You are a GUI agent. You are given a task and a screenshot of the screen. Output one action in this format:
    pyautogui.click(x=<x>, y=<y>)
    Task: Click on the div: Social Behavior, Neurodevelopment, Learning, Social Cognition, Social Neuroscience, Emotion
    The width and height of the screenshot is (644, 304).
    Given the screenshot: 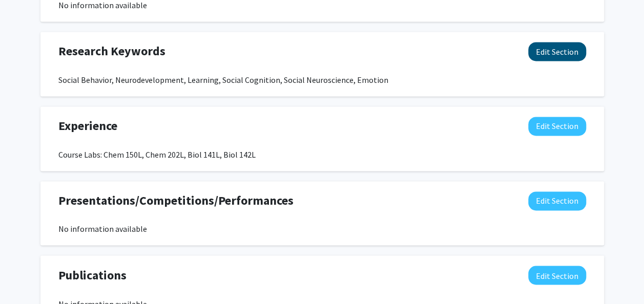 What is the action you would take?
    pyautogui.click(x=322, y=80)
    